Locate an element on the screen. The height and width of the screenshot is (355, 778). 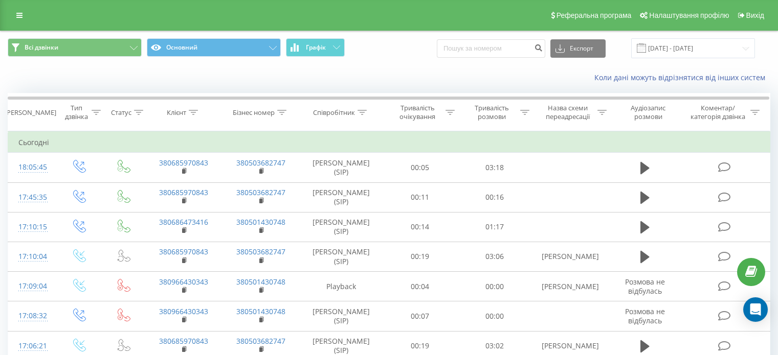
div: Статус is located at coordinates (121, 113).